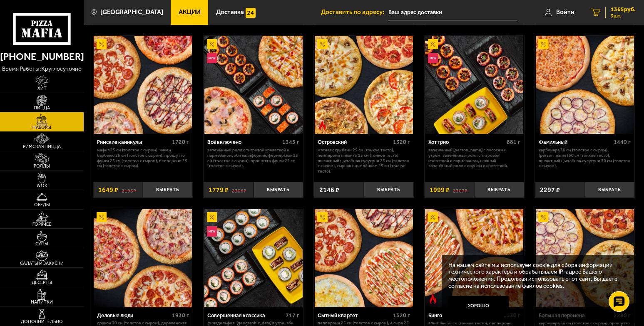 This screenshot has height=326, width=644. I want to click on span: 1345 г, so click(291, 142).